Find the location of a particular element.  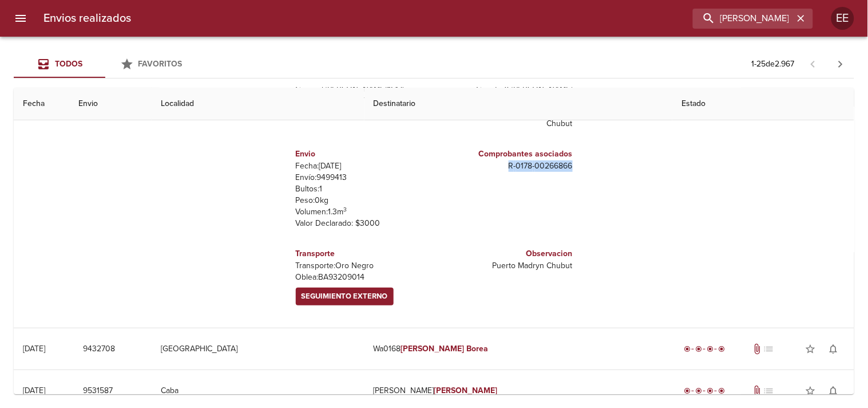

button: 9531587 is located at coordinates (98, 391).